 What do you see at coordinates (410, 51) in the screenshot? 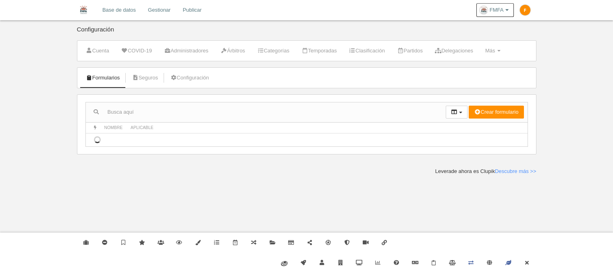
I see `a: Partidos` at bounding box center [410, 51].